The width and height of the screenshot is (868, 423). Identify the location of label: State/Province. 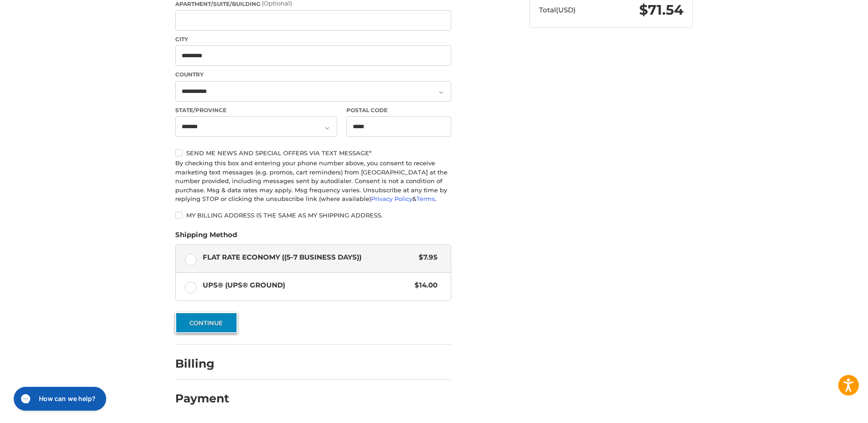
(256, 110).